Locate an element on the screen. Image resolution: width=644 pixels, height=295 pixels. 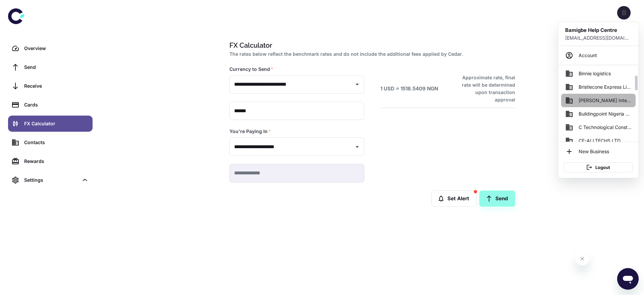
a: Account is located at coordinates (598, 56).